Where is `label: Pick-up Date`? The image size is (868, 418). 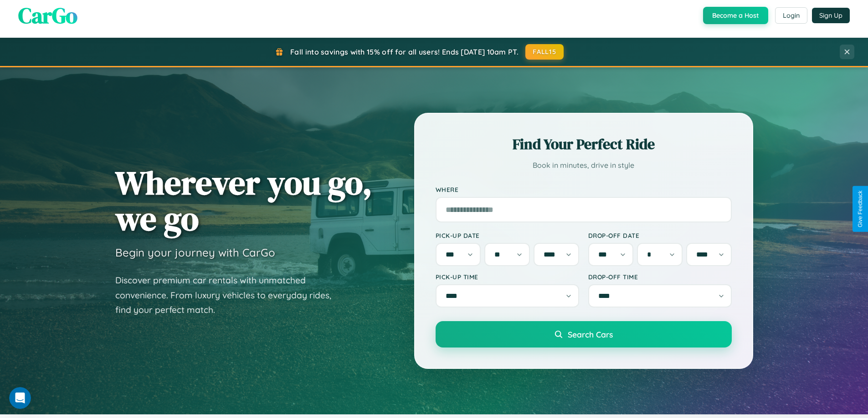
label: Pick-up Date is located at coordinates (507, 235).